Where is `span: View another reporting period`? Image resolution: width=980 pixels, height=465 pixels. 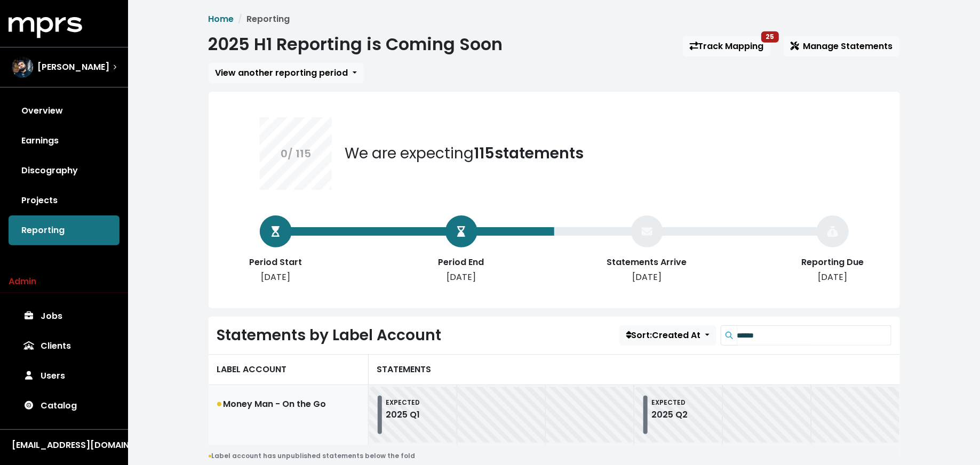 span: View another reporting period is located at coordinates (281, 72).